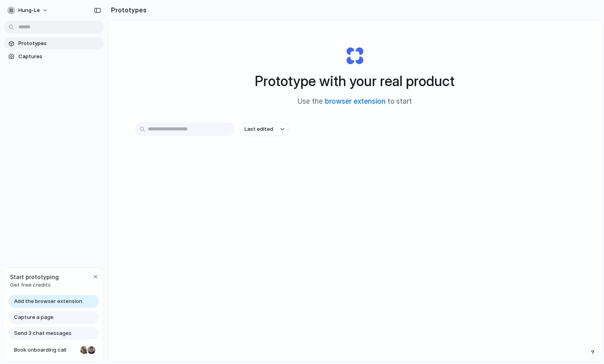 This screenshot has width=604, height=364. What do you see at coordinates (84, 350) in the screenshot?
I see `div: Nicole Kubica` at bounding box center [84, 350].